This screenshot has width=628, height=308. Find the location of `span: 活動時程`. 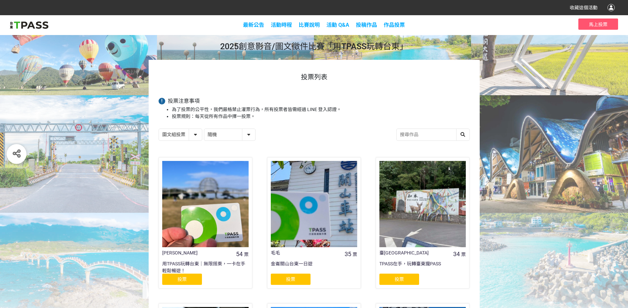

span: 活動時程 is located at coordinates (281, 25).